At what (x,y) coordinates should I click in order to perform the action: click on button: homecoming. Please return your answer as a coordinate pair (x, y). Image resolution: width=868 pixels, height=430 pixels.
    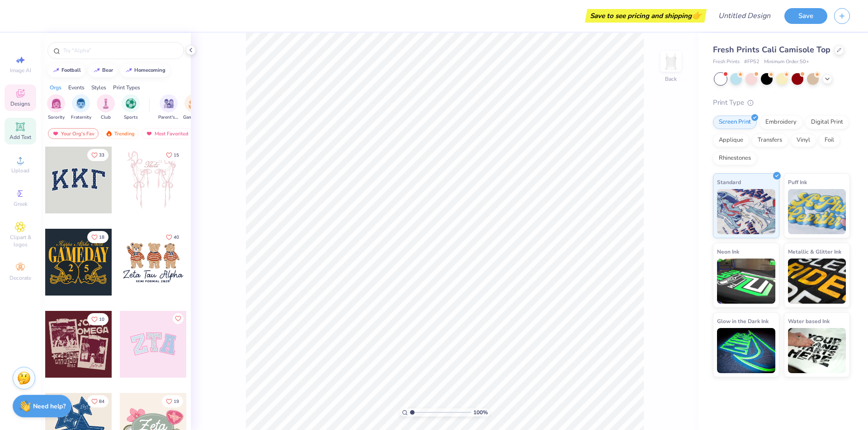
    Looking at the image, I should click on (144, 71).